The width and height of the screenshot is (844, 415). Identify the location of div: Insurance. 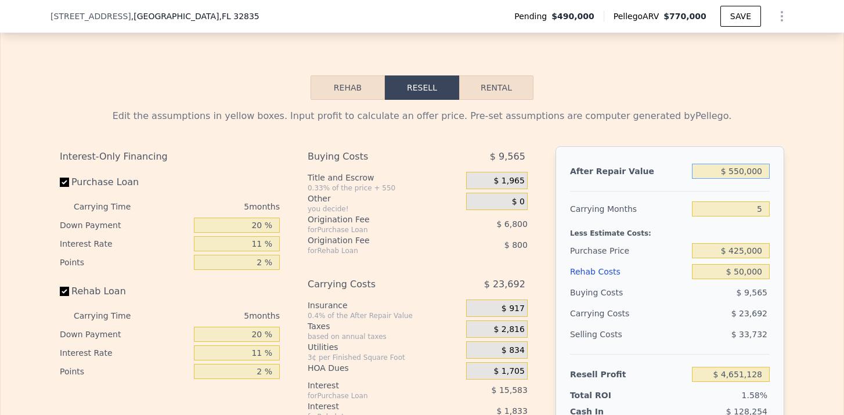
(384, 305).